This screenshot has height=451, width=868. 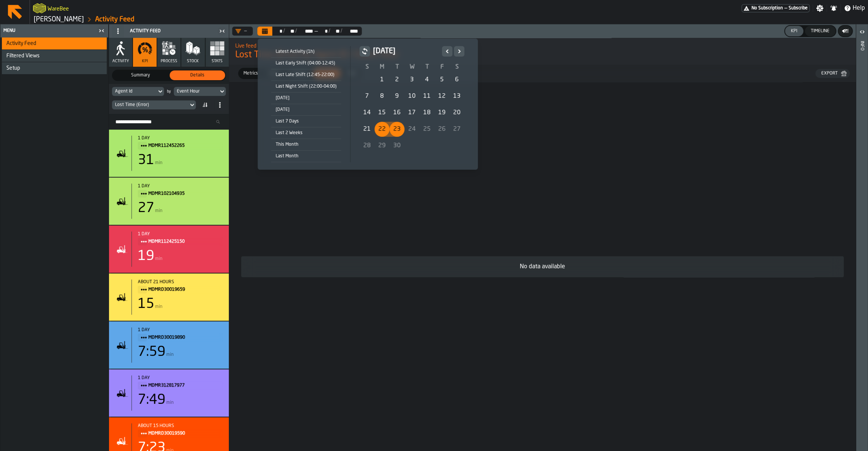 What do you see at coordinates (427, 97) in the screenshot?
I see `div: 11` at bounding box center [427, 97].